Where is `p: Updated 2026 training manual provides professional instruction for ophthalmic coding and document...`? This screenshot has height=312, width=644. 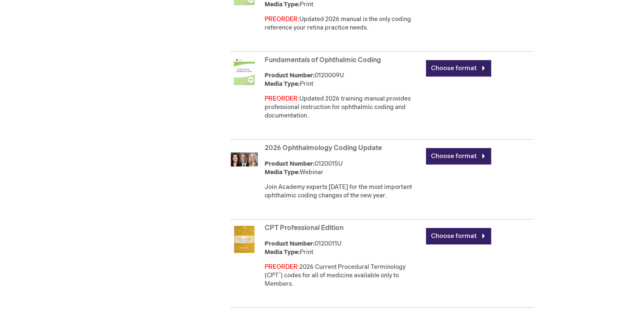 p: Updated 2026 training manual provides professional instruction for ophthalmic coding and document... is located at coordinates (343, 107).